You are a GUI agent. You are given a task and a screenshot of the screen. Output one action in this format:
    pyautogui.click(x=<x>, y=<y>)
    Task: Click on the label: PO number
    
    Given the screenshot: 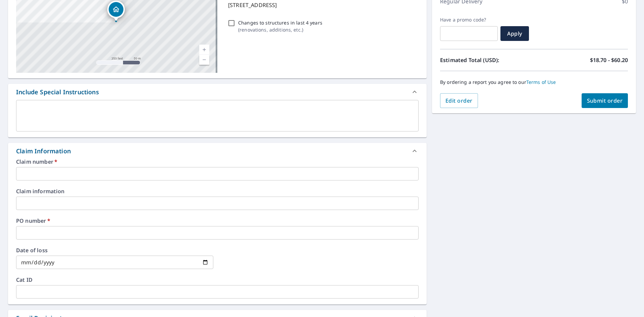 What is the action you would take?
    pyautogui.click(x=217, y=221)
    